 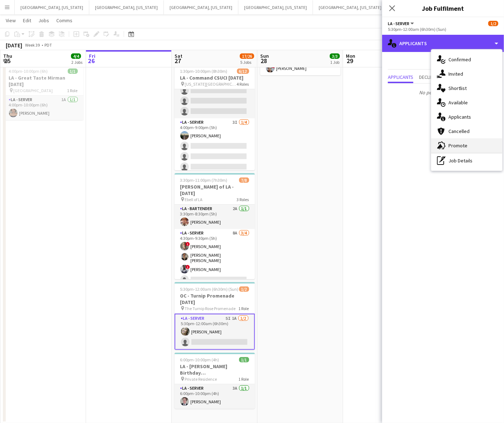 What do you see at coordinates (467, 160) in the screenshot?
I see `div: Job Details` at bounding box center [467, 160].